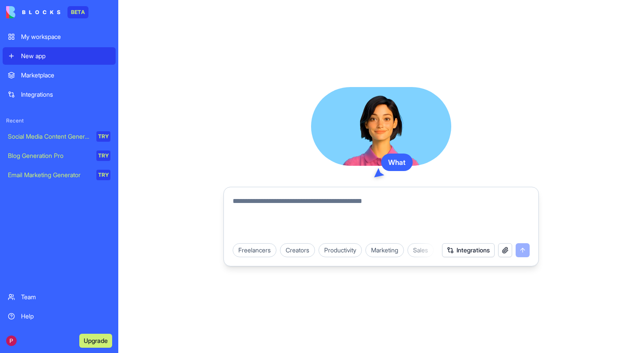  Describe the element at coordinates (59, 175) in the screenshot. I see `a: Email Marketing GeneratorTRY` at that location.